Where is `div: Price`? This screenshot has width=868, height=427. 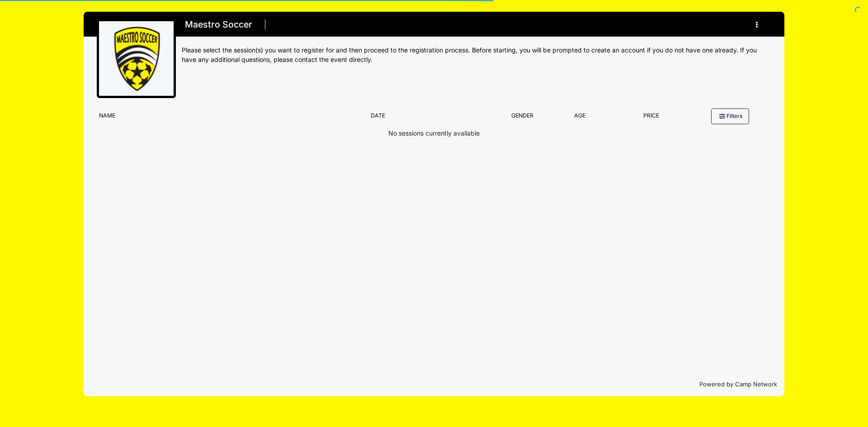
div: Price is located at coordinates (651, 118).